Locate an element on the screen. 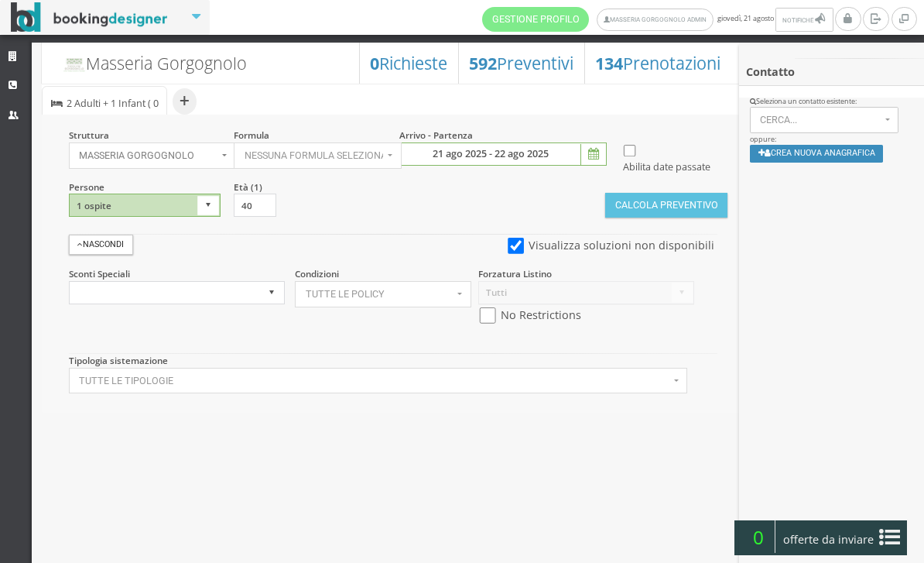 This screenshot has width=924, height=563. div: oppure: is located at coordinates (832, 134).